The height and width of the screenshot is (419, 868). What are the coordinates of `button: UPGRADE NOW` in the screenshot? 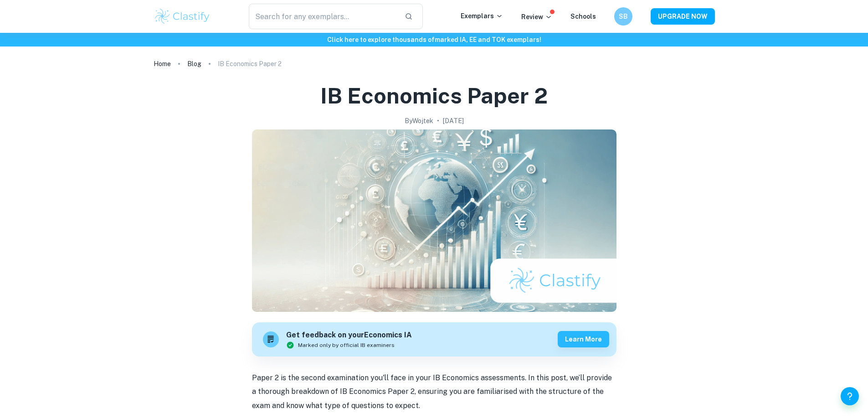 It's located at (683, 16).